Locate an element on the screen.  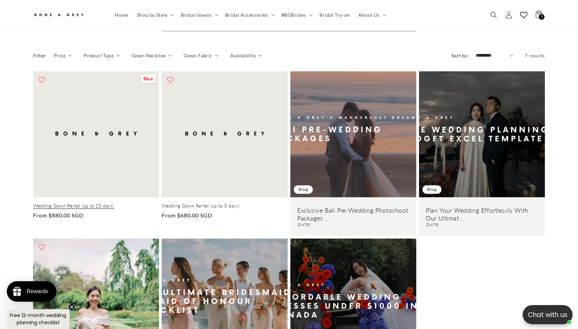
span: 3 is located at coordinates (542, 17).